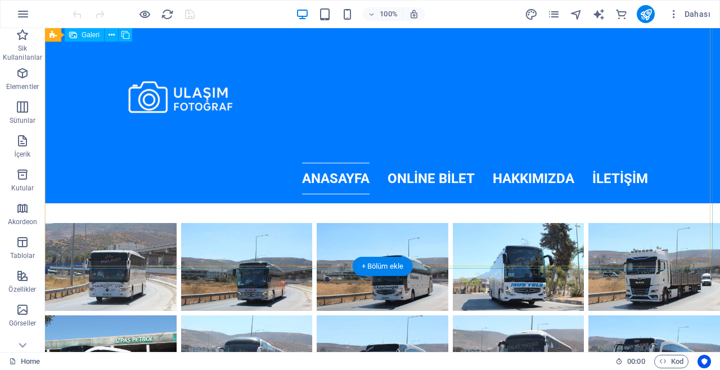 The height and width of the screenshot is (370, 720). What do you see at coordinates (22, 289) in the screenshot?
I see `p: Özellikler` at bounding box center [22, 289].